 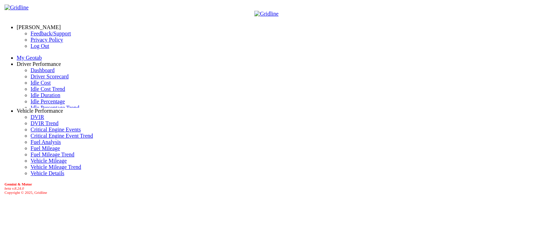 What do you see at coordinates (37, 117) in the screenshot?
I see `a: DVIR` at bounding box center [37, 117].